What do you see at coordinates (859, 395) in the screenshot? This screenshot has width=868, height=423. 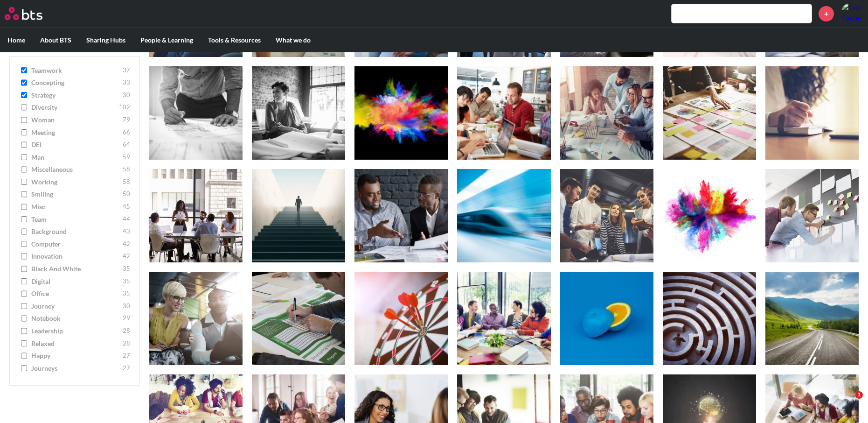 I see `span: 1` at bounding box center [859, 395].